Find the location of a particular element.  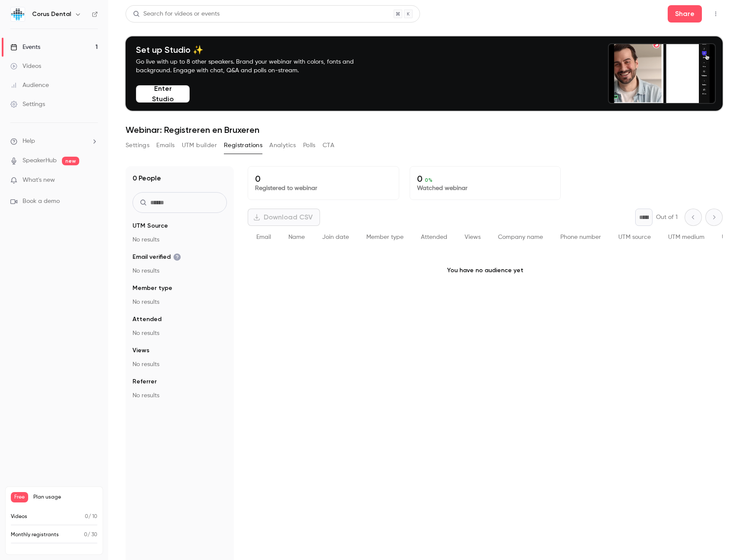

button: CTA is located at coordinates (328, 145).